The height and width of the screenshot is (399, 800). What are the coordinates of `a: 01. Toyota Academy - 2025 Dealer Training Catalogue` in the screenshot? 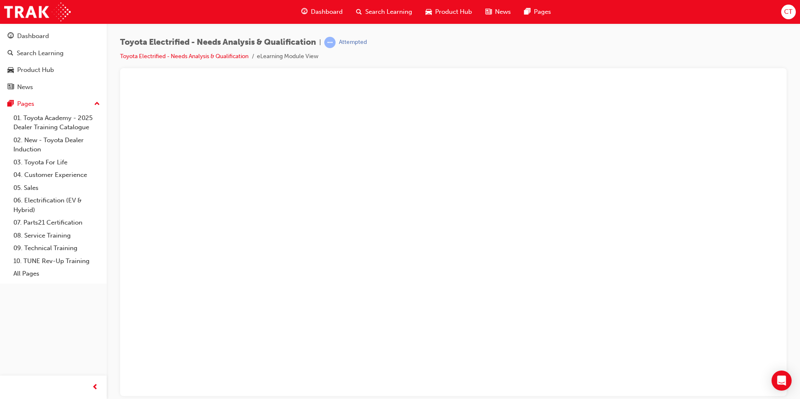 It's located at (56, 123).